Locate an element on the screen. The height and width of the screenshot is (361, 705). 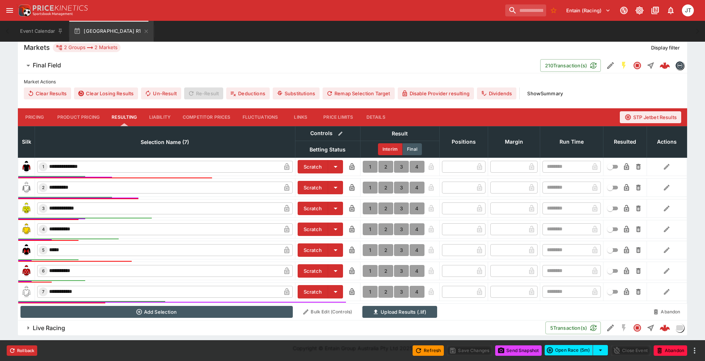
img: runner 7 is located at coordinates (26, 292).